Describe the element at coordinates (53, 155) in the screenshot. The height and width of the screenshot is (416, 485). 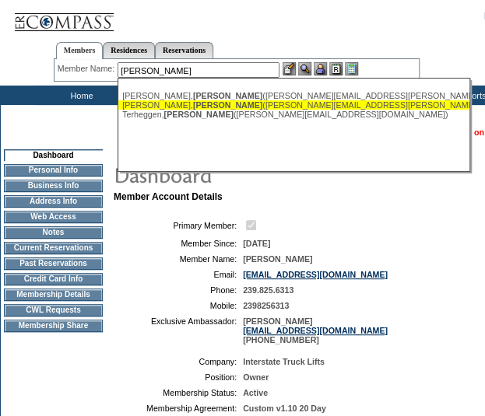
I see `td: Dashboard` at that location.